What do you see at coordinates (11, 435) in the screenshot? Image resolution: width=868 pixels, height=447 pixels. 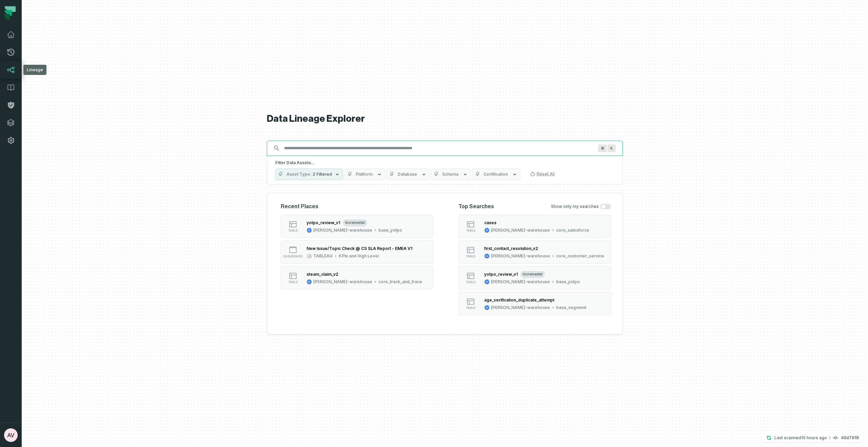 I see `img: avatar of Abhiraj Vinnakota` at bounding box center [11, 435].